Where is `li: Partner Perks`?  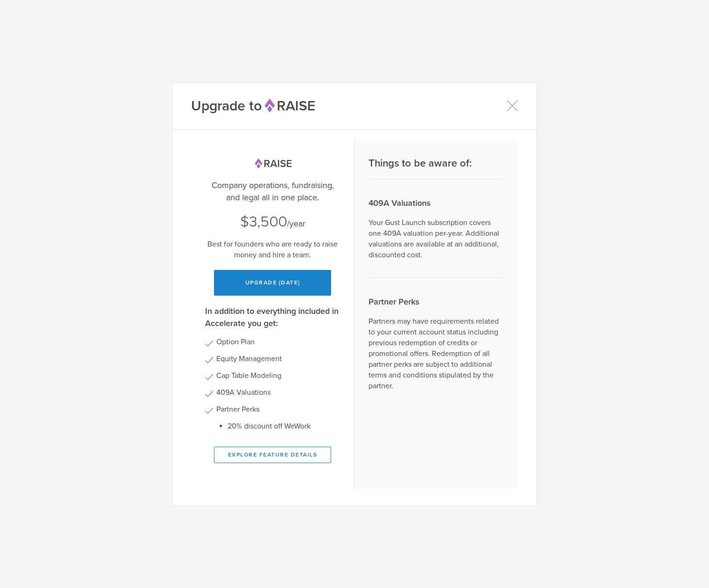
li: Partner Perks is located at coordinates (278, 418).